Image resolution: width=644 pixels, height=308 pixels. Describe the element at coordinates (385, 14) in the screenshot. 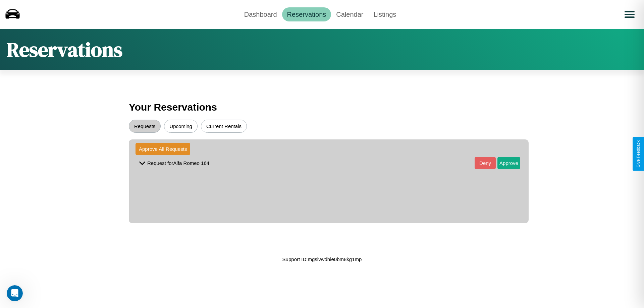

I see `a: Listings` at that location.